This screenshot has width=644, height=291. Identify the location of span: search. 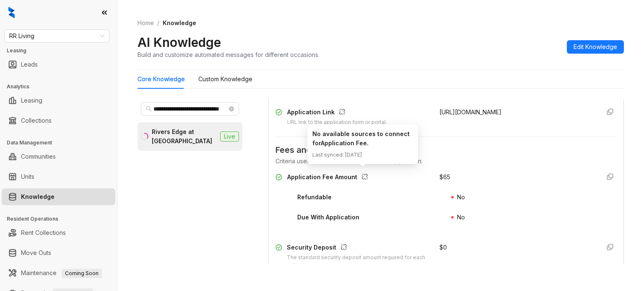
(149, 109).